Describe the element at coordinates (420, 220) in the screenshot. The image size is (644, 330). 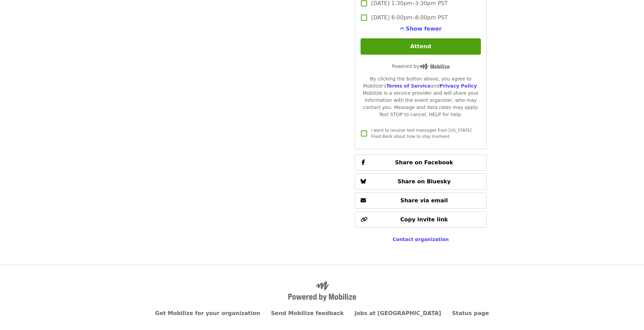
I see `button: Copy invite link` at that location.